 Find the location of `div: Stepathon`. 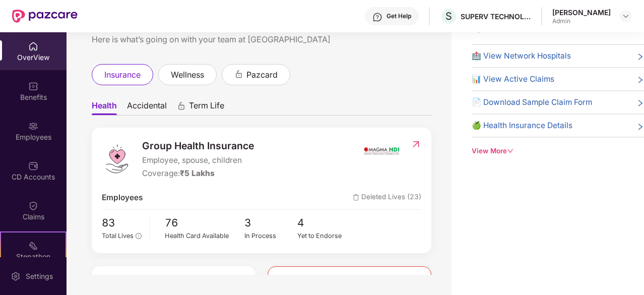

div: Stepathon is located at coordinates (33, 257).